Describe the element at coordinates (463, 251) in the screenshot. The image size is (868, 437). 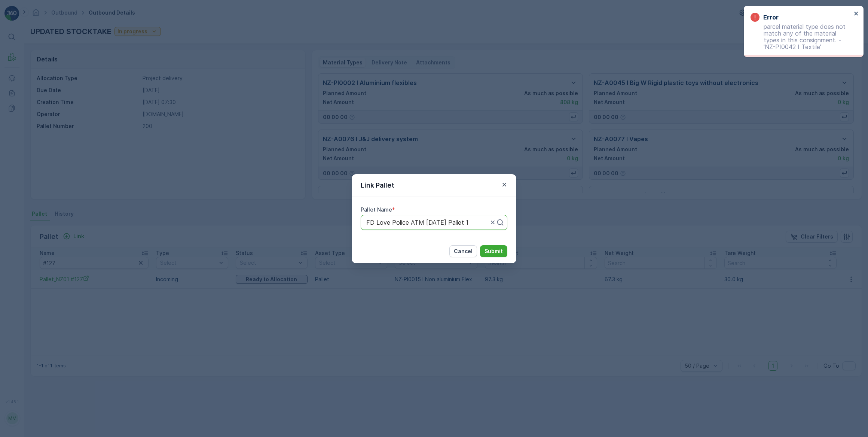
I see `p: Cancel` at that location.